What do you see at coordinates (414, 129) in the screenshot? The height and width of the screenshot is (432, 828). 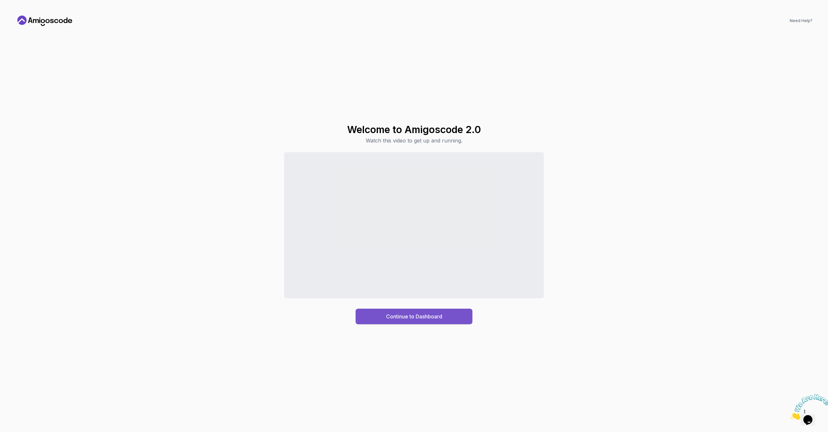 I see `h1: Welcome to Amigoscode 2.0` at bounding box center [414, 129].